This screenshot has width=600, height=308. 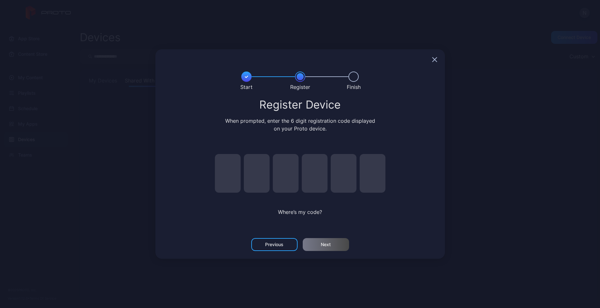 What do you see at coordinates (286, 173) in the screenshot?
I see `input: pin code 3 of 6` at bounding box center [286, 173].